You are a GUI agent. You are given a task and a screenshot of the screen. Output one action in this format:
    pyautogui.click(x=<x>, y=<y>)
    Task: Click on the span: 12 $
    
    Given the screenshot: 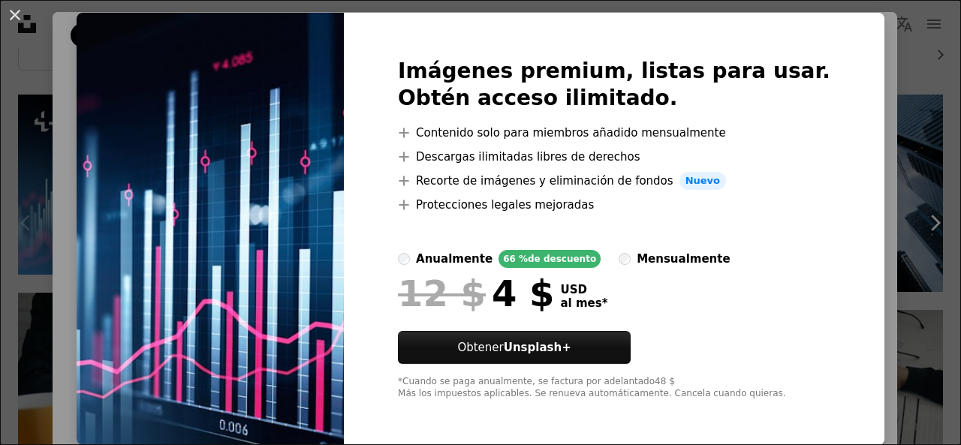 What is the action you would take?
    pyautogui.click(x=442, y=294)
    